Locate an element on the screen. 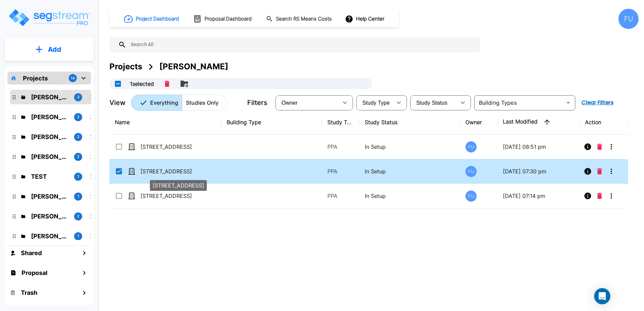 This screenshot has width=644, height=311. th: Name is located at coordinates (166, 122).